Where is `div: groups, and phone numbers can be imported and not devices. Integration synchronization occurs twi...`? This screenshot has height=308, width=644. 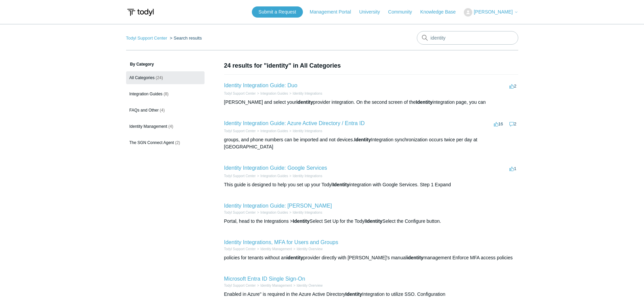
div: groups, and phone numbers can be imported and not devices. Integration synchronization occurs twi... is located at coordinates (371, 143).